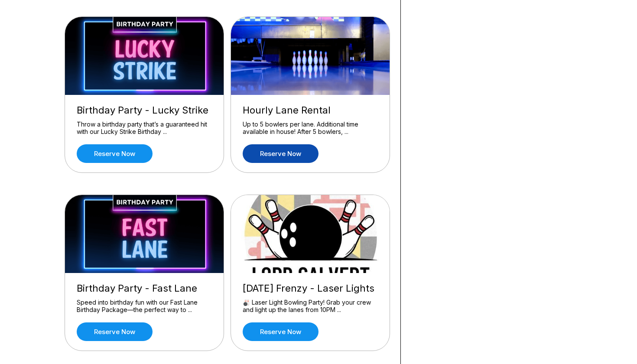 This screenshot has height=364, width=637. Describe the element at coordinates (145, 56) in the screenshot. I see `img: Birthday Party - Lucky Strike` at that location.